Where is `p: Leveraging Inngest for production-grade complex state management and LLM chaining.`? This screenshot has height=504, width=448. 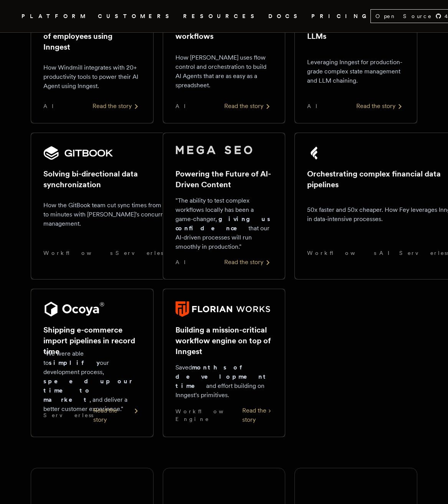 p: Leveraging Inngest for production-grade complex state management and LLM chaining. is located at coordinates (356, 71).